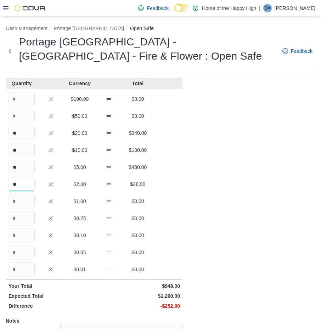  I want to click on p: $1,200.00, so click(138, 296).